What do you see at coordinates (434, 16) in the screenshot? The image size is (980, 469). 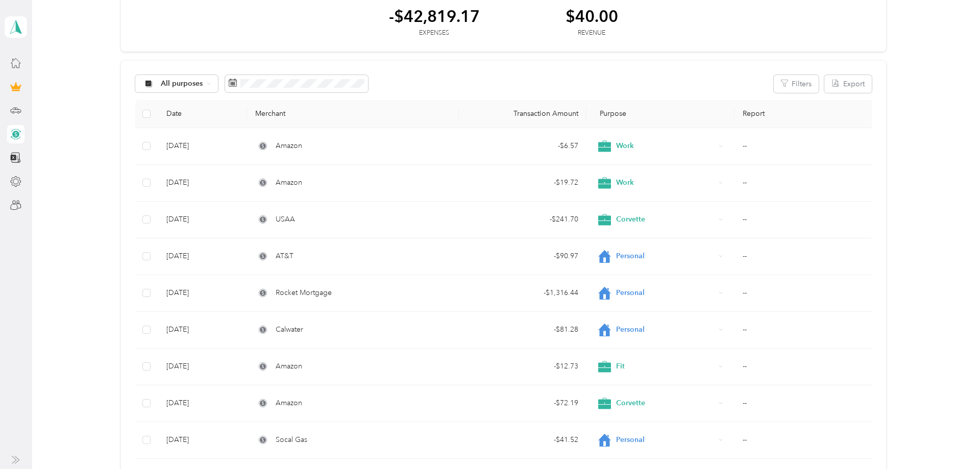 I see `div: -$42,819.17` at bounding box center [434, 16].